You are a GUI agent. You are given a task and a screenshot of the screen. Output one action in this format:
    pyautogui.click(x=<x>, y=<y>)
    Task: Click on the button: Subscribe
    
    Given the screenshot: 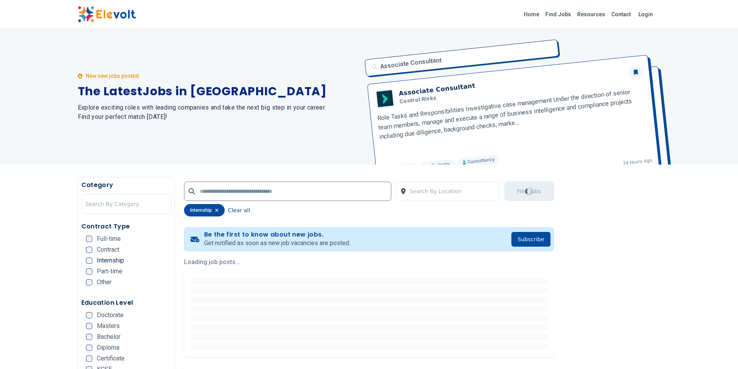 What is the action you would take?
    pyautogui.click(x=531, y=239)
    